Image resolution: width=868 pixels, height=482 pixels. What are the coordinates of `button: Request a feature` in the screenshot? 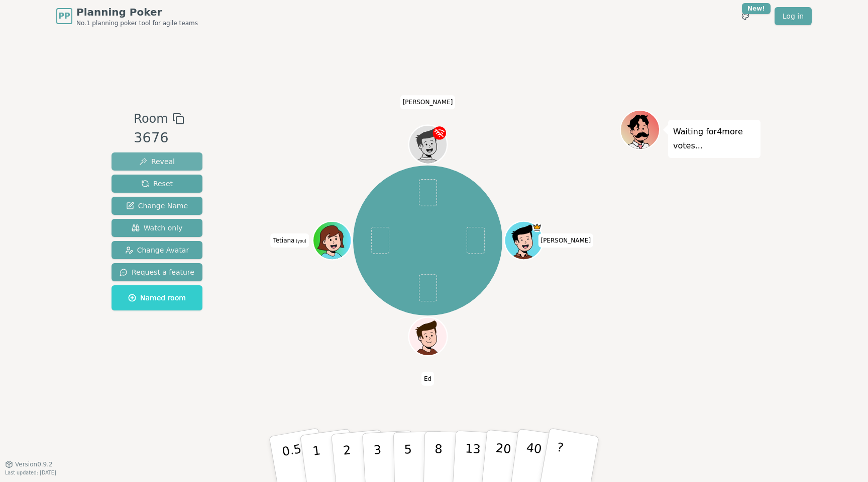 It's located at (157, 272).